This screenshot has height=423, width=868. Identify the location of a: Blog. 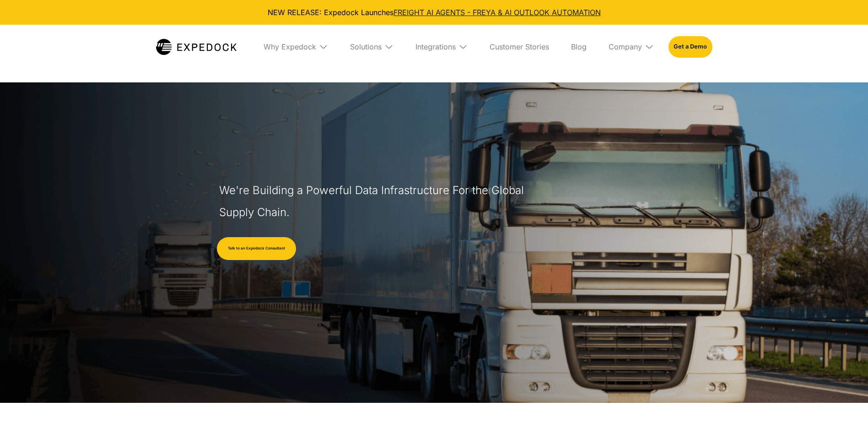
(579, 47).